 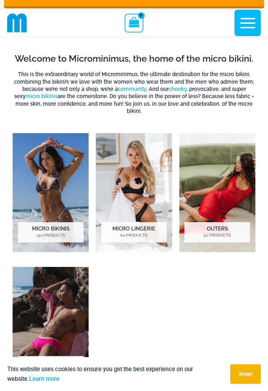 What do you see at coordinates (218, 193) in the screenshot?
I see `a: Visit product category Outers` at bounding box center [218, 193].